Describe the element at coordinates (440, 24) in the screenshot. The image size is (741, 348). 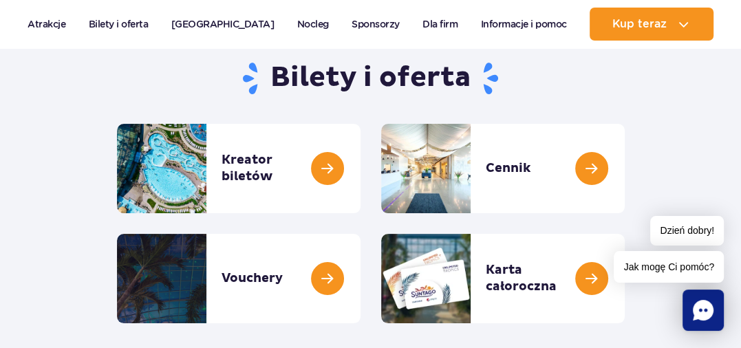
I see `a: Dla firm` at that location.